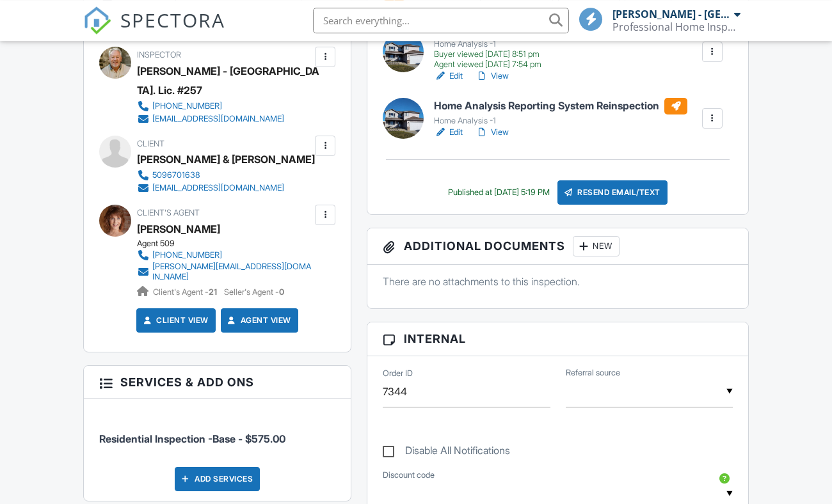  Describe the element at coordinates (254, 292) in the screenshot. I see `span: Seller's Agent -` at that location.